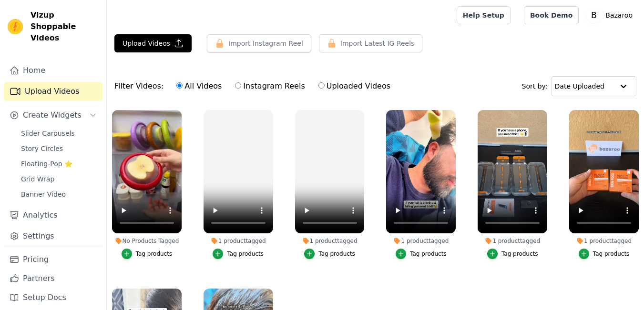 This screenshot has width=644, height=310. Describe the element at coordinates (53, 91) in the screenshot. I see `a: Upload Videos` at that location.